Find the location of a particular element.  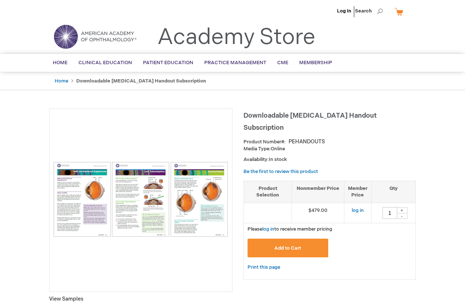

td: $479.00 is located at coordinates (318, 213).